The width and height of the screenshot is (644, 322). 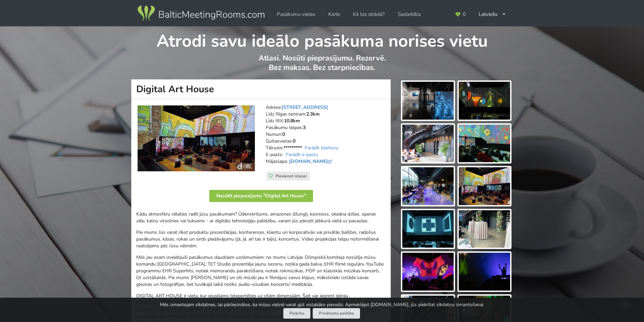 I want to click on p: Atlasi. Nosūti pieprasījumu. Rezervē. Bez maksas. Bez starpniecības., so click(x=322, y=66).